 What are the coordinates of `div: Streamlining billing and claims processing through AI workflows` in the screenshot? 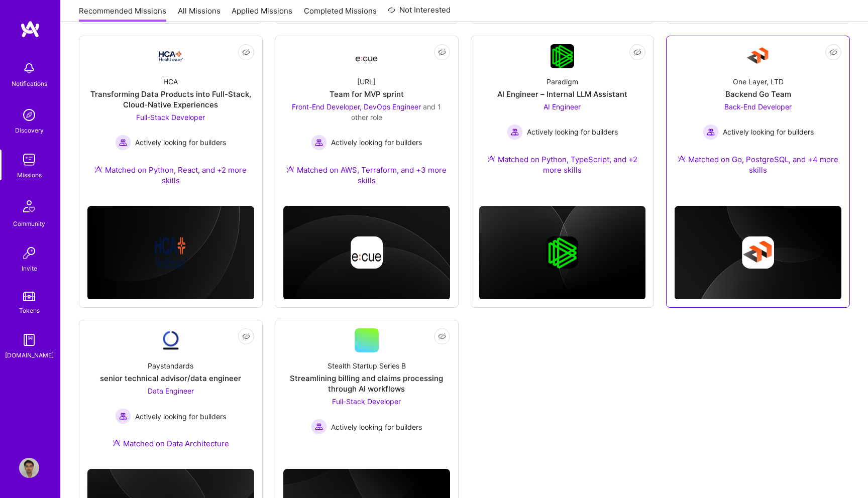 It's located at (367, 384).